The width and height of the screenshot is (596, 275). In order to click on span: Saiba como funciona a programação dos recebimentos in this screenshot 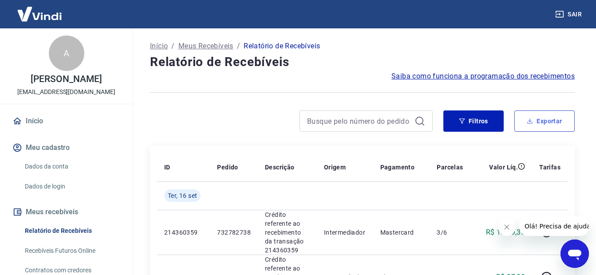, I will do `click(483, 76)`.